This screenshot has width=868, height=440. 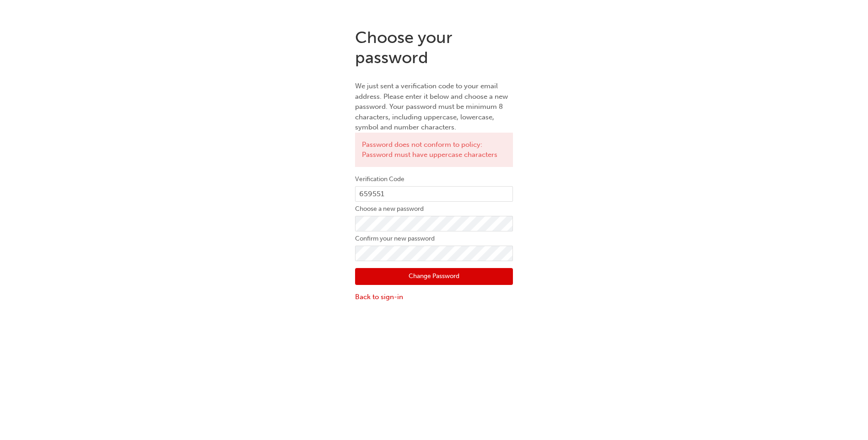 I want to click on p: We just sent a verification code to your email address. Please enter it below and choose a new pa..., so click(x=434, y=107).